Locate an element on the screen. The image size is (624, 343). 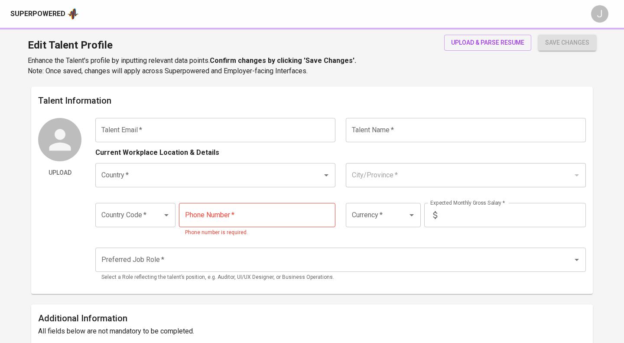
span: Upload is located at coordinates (60, 173).